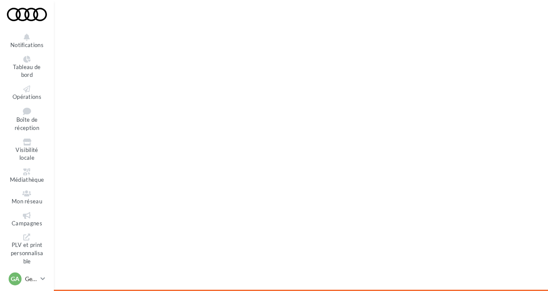 This screenshot has width=548, height=291. Describe the element at coordinates (27, 253) in the screenshot. I see `span: PLV et print personnalisable` at that location.